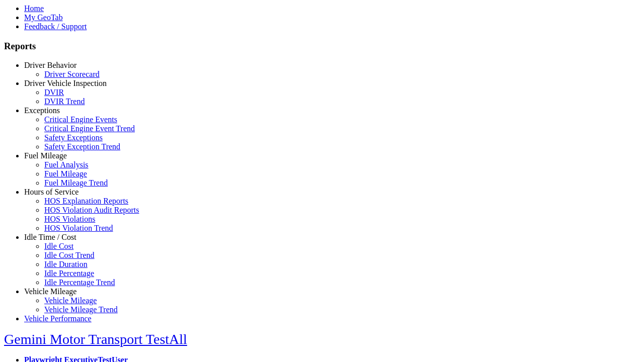 The height and width of the screenshot is (362, 644). Describe the element at coordinates (78, 227) in the screenshot. I see `a: HOS Violation Trend` at that location.